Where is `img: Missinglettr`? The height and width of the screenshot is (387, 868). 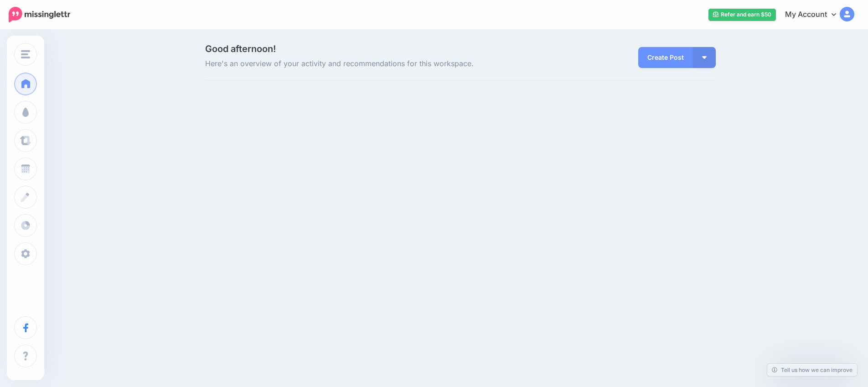 img: Missinglettr is located at coordinates (39, 14).